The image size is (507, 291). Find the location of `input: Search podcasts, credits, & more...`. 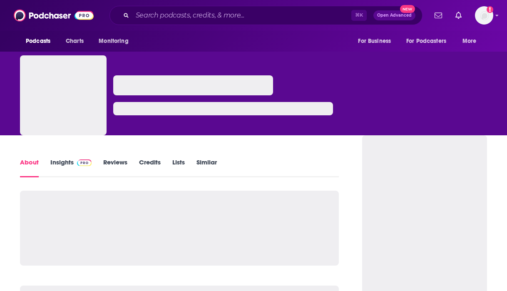

input: Search podcasts, credits, & more... is located at coordinates (242, 15).